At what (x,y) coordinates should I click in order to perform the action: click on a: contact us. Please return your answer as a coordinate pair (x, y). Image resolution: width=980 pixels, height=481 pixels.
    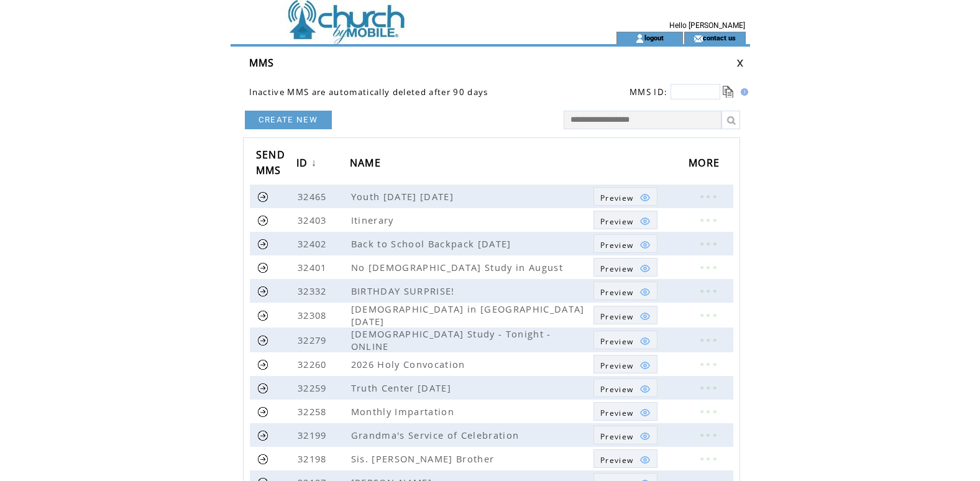
    Looking at the image, I should click on (719, 37).